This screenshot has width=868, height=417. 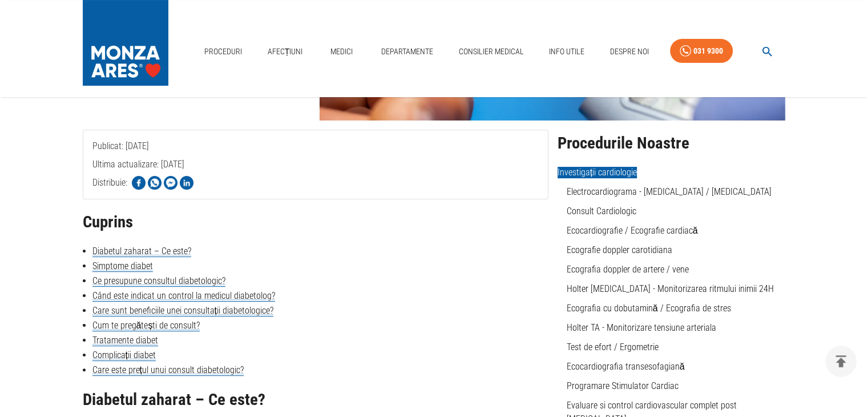 What do you see at coordinates (619, 250) in the screenshot?
I see `a: Ecografie doppler carotidiana` at bounding box center [619, 250].